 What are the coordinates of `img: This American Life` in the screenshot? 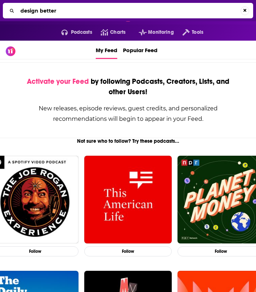 It's located at (128, 199).